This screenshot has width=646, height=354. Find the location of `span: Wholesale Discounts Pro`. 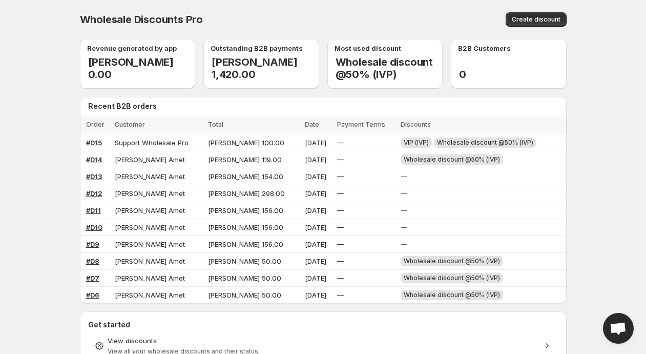

span: Wholesale Discounts Pro is located at coordinates (141, 19).